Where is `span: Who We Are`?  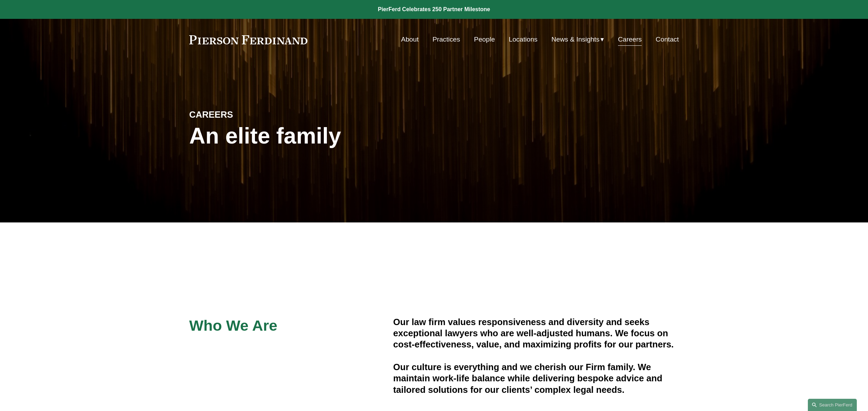 span: Who We Are is located at coordinates (233, 326).